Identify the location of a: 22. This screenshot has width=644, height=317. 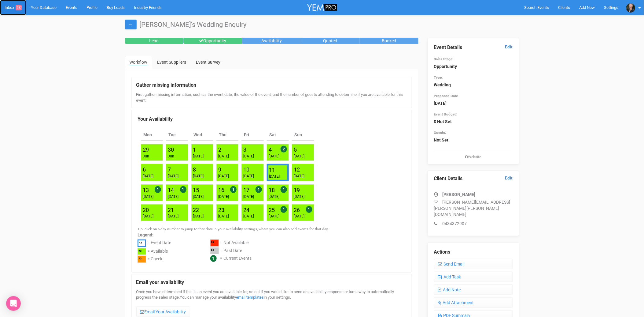
(196, 210).